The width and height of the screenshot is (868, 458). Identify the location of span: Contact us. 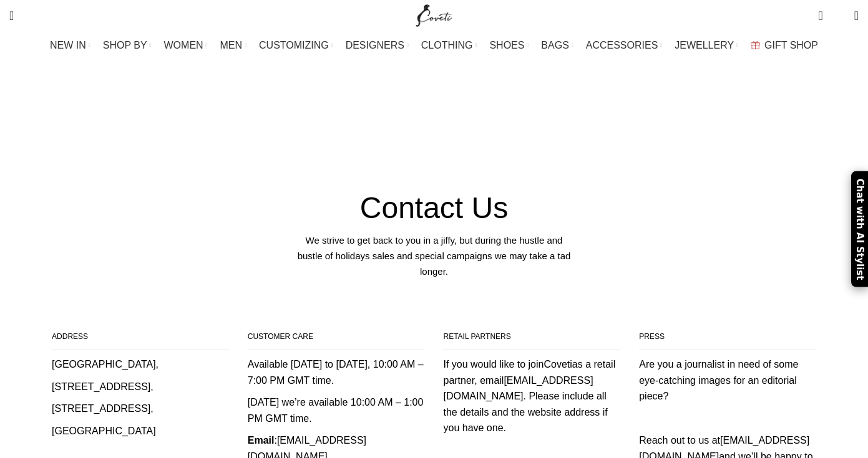
(453, 120).